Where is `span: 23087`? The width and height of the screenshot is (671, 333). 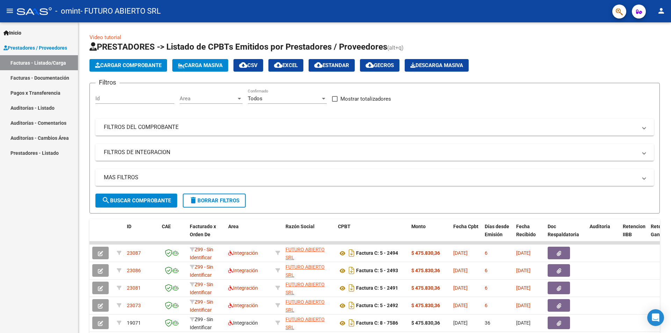
span: 23087 is located at coordinates (134, 253).